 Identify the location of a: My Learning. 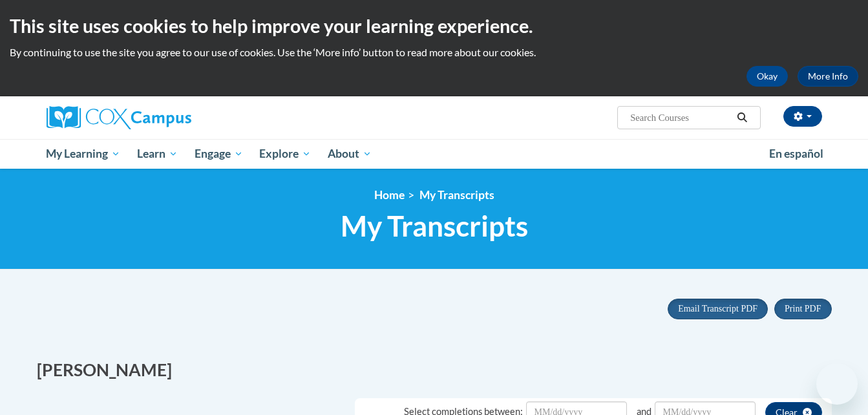
(83, 154).